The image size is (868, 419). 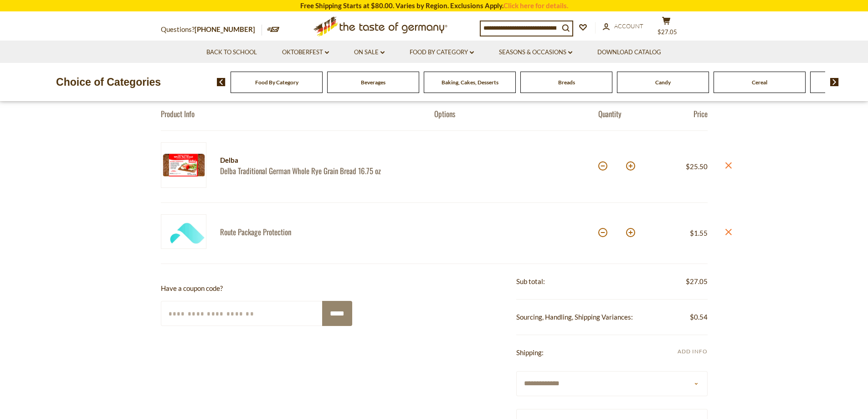 I want to click on a: Route Package Protection, so click(x=319, y=231).